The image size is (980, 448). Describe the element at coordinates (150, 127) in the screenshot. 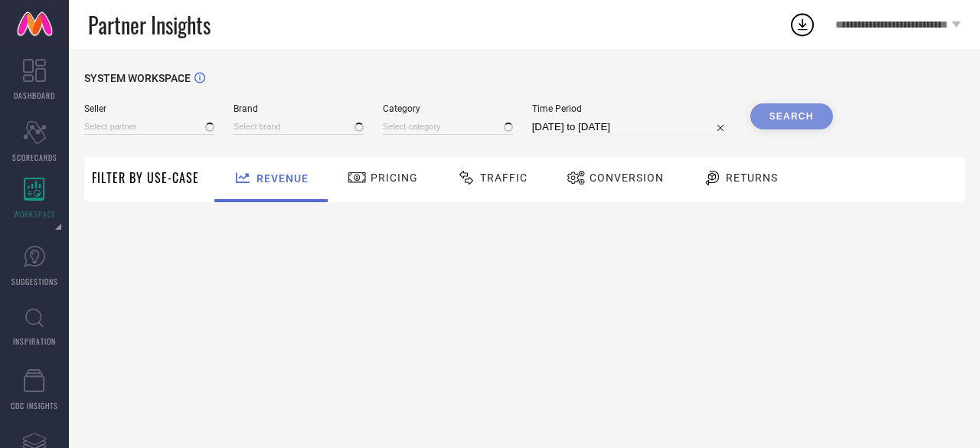

I see `input: Select partner` at that location.